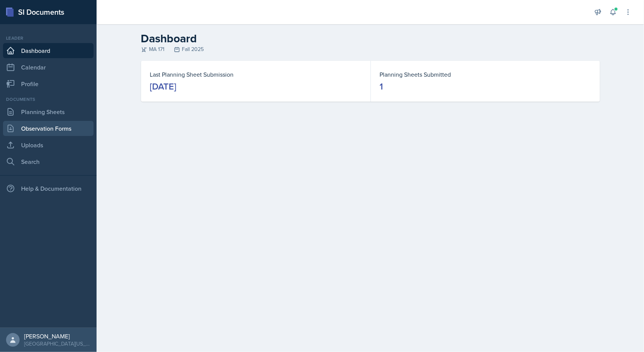  What do you see at coordinates (48, 84) in the screenshot?
I see `a: Profile` at bounding box center [48, 84].